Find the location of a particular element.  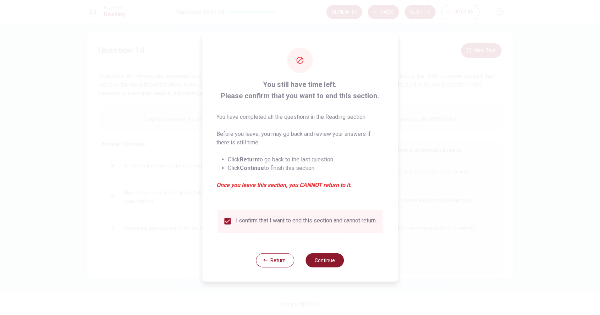

span: You still have time left. Please confirm that you want to end this section. is located at coordinates (300, 90).